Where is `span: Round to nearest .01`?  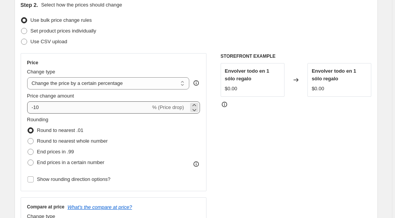 span: Round to nearest .01 is located at coordinates (60, 130).